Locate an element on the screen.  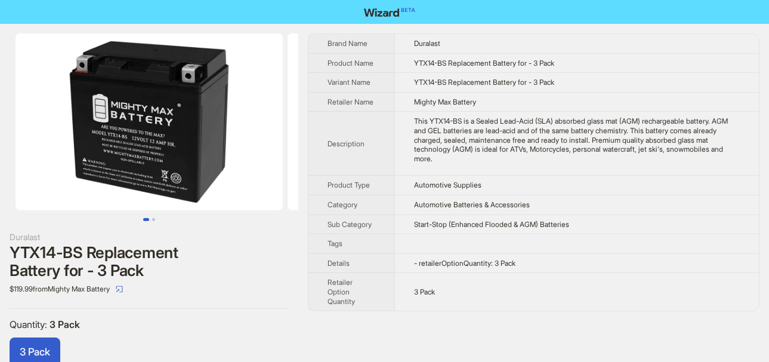
div: Duralast is located at coordinates (149, 237).